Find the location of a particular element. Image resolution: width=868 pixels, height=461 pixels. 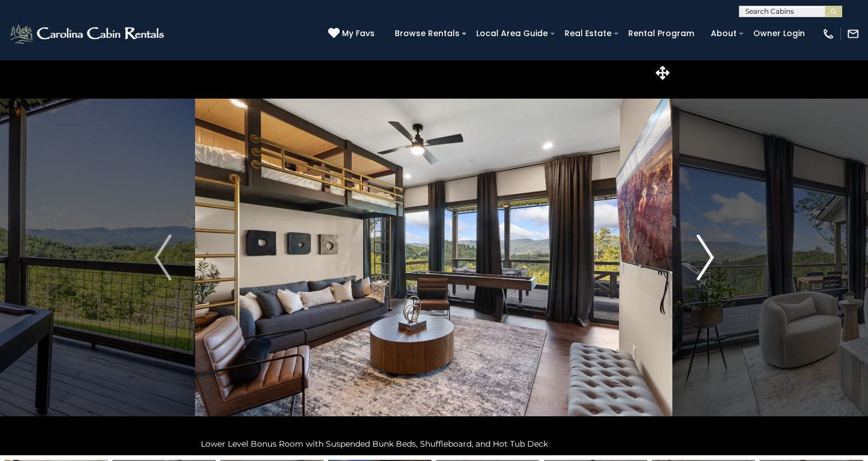

img: White-1-2.png is located at coordinates (88, 34).